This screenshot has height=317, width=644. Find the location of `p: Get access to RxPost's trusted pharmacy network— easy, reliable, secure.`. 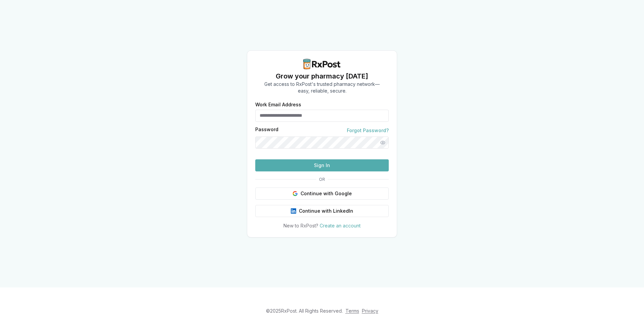

p: Get access to RxPost's trusted pharmacy network— easy, reliable, secure. is located at coordinates (322, 88).